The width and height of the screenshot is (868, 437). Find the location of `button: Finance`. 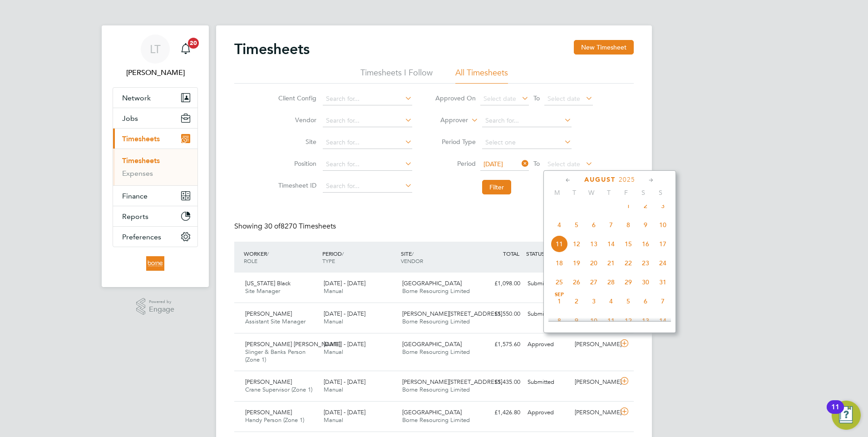

button: Finance is located at coordinates (155, 196).